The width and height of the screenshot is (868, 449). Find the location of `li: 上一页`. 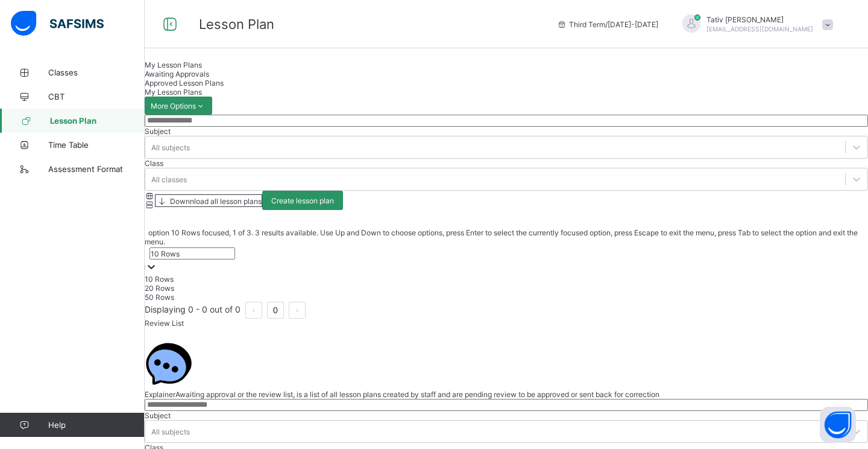

li: 上一页 is located at coordinates (254, 310).